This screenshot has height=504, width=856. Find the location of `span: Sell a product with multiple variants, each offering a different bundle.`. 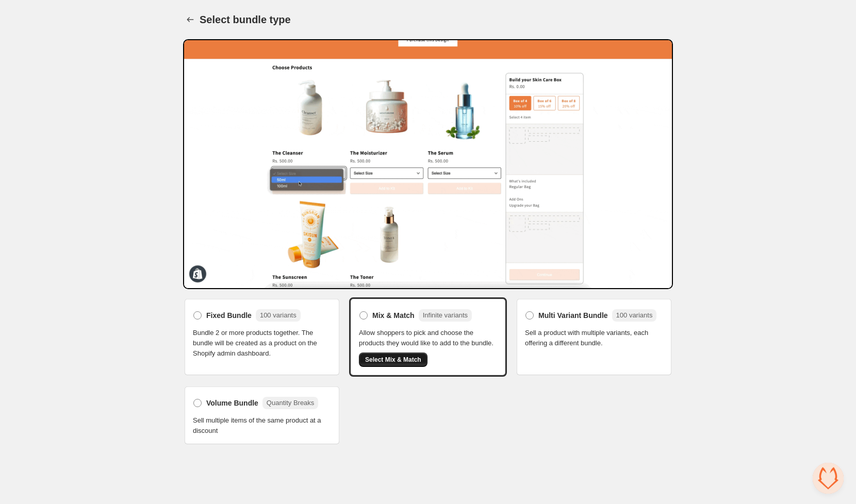

span: Sell a product with multiple variants, each offering a different bundle. is located at coordinates (594, 338).